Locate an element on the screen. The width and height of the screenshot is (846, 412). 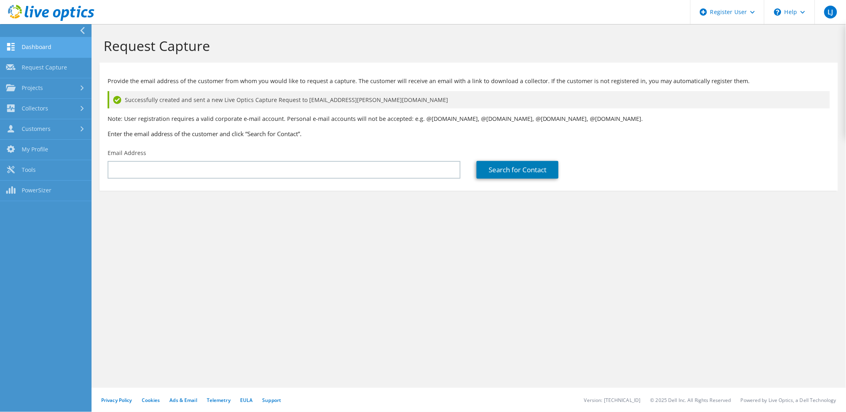
a: Telemetry is located at coordinates (218, 400).